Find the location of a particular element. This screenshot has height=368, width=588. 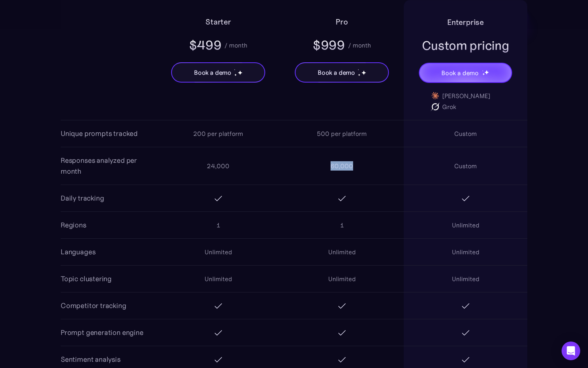

h2: Pro is located at coordinates (341, 22).